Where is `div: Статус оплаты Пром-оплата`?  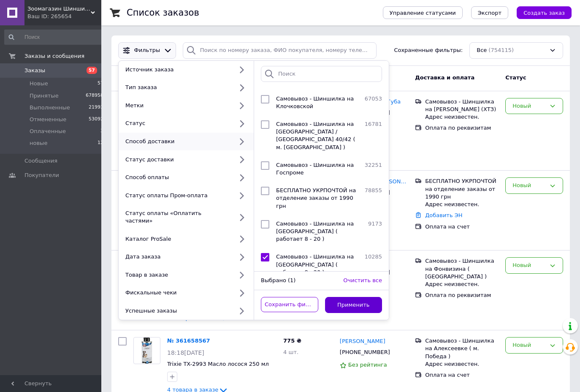
div: Статус оплаты Пром-оплата is located at coordinates (177, 196).